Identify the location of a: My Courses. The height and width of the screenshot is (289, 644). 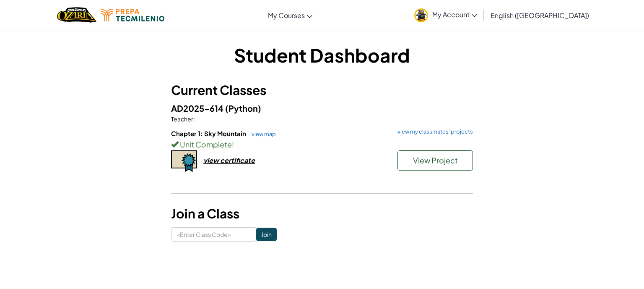
(290, 15).